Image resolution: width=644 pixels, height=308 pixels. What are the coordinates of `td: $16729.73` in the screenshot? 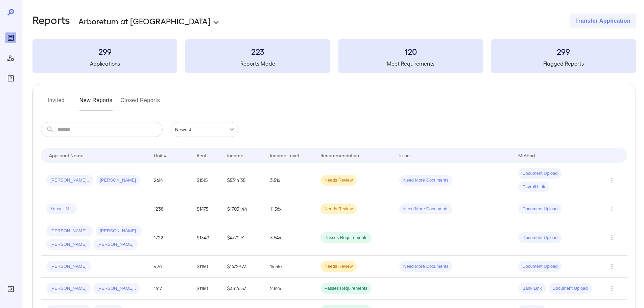 It's located at (243, 267).